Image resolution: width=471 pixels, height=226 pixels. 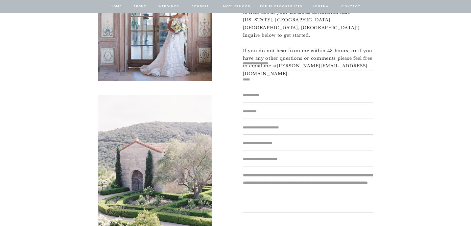 I want to click on nav: journal, so click(x=322, y=7).